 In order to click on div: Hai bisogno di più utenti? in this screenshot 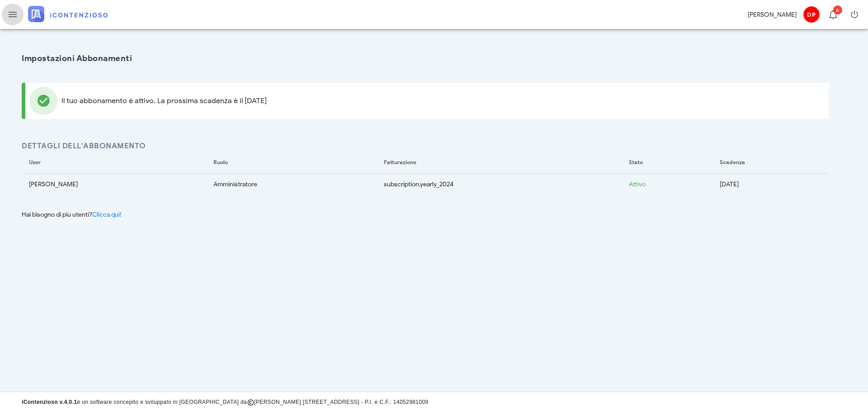, I will do `click(425, 214)`.